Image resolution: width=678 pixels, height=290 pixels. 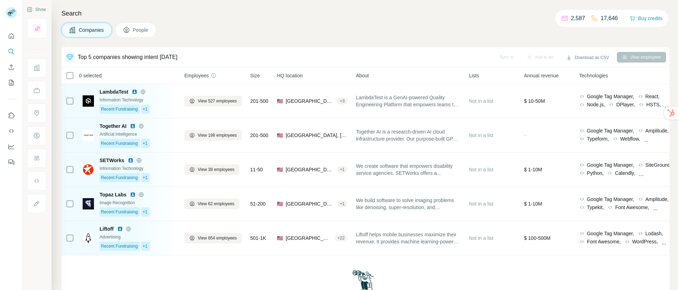 I want to click on span: Together AI, so click(x=113, y=126).